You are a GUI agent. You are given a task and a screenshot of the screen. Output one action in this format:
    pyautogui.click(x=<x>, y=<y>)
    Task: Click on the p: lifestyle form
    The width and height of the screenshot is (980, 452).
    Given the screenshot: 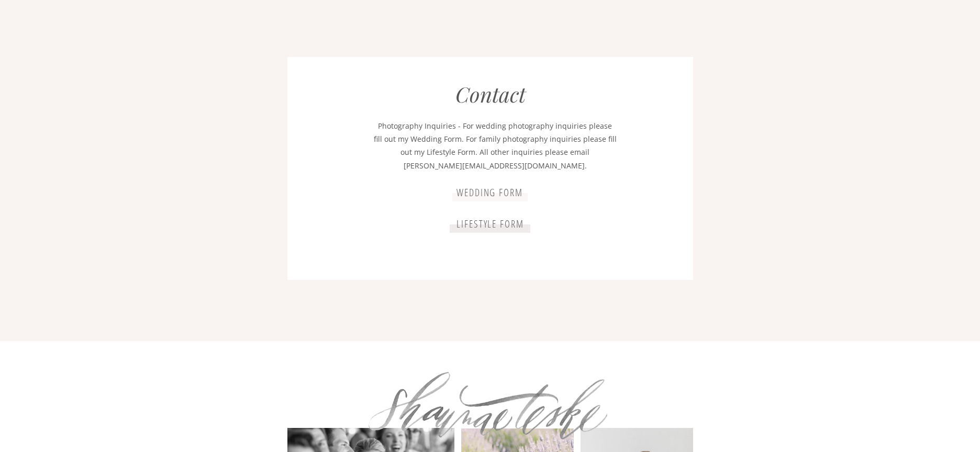 What is the action you would take?
    pyautogui.click(x=490, y=223)
    